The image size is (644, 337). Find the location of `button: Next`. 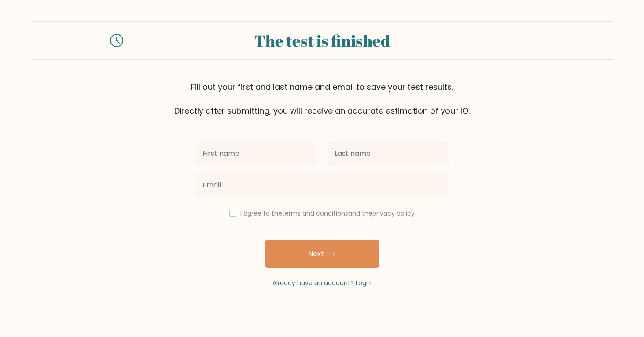

button: Next is located at coordinates (322, 254).